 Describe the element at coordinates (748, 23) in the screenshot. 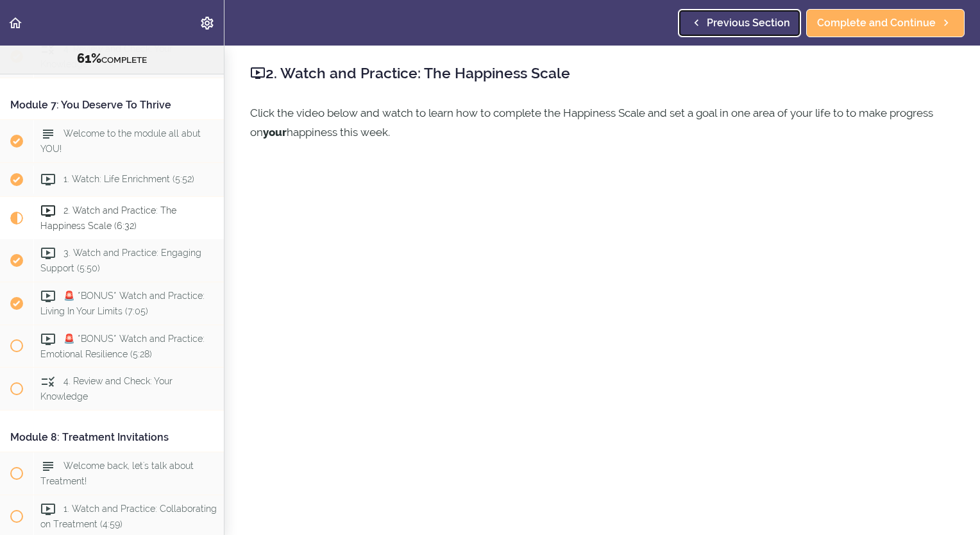

I see `span: Previous Section` at that location.